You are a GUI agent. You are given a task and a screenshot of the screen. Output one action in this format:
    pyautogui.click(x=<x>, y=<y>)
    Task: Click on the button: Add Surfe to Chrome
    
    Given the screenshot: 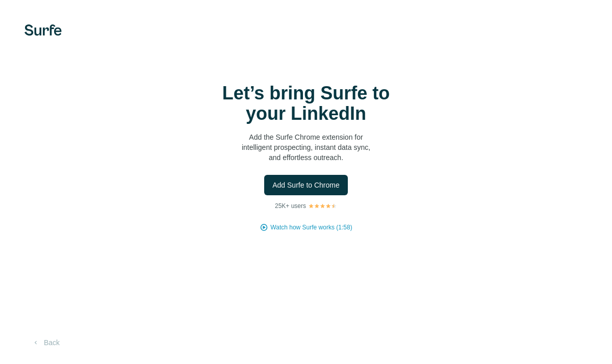 What is the action you would take?
    pyautogui.click(x=306, y=185)
    